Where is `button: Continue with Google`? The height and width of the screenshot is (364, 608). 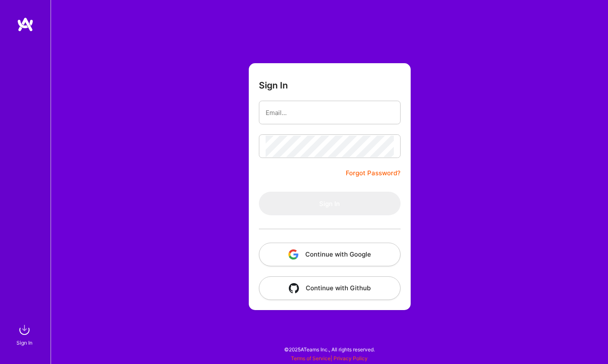
button: Continue with Google is located at coordinates (330, 254).